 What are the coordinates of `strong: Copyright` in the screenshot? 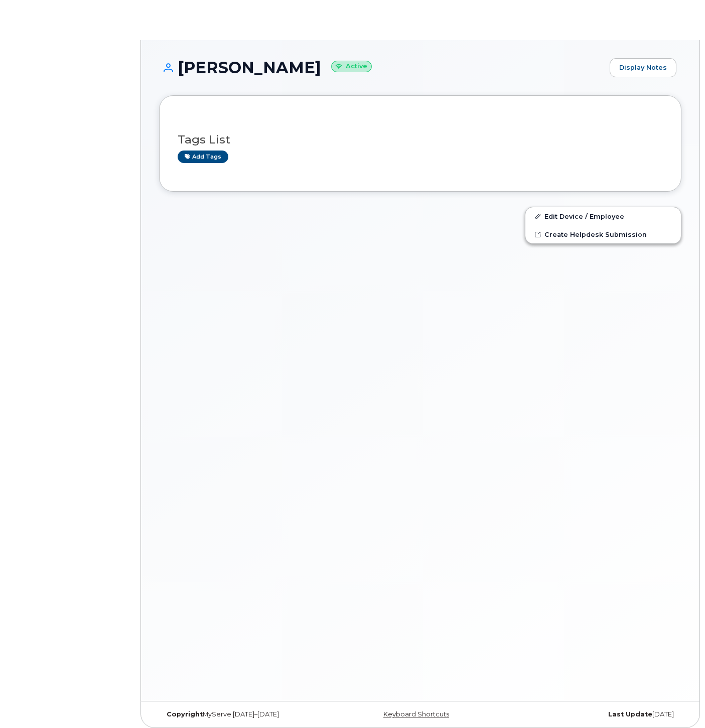 It's located at (185, 714).